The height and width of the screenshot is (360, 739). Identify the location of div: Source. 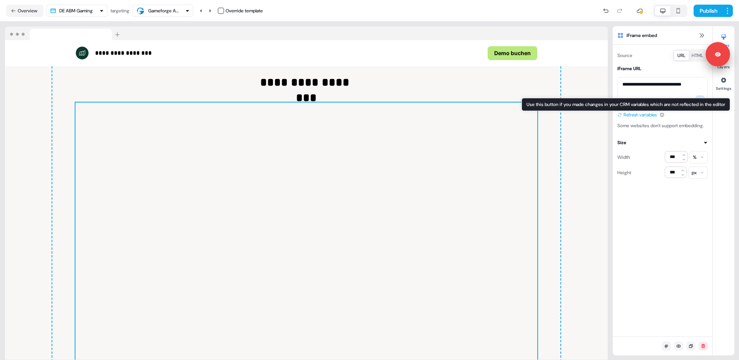
(625, 55).